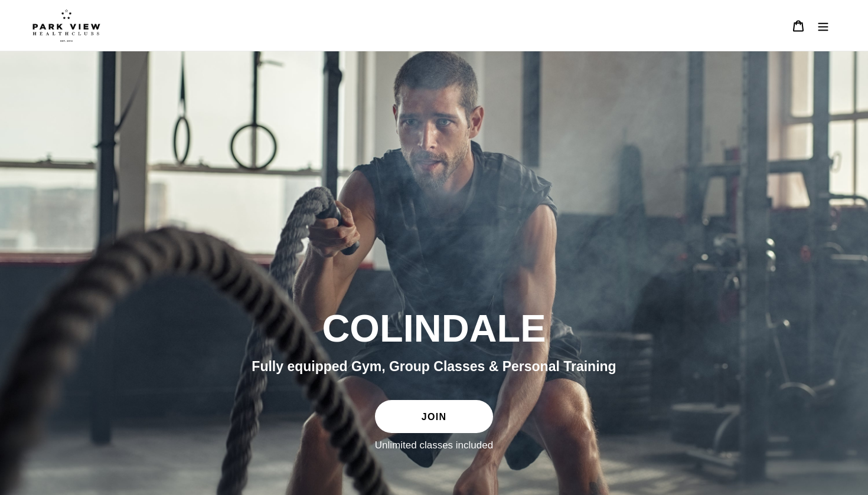 This screenshot has width=868, height=495. What do you see at coordinates (434, 367) in the screenshot?
I see `span: Fully equipped Gym, Group Classes & Personal Training` at bounding box center [434, 367].